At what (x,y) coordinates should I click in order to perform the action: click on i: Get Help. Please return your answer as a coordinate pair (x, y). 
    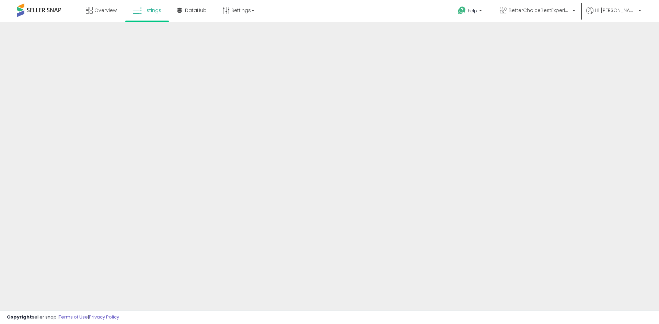
    Looking at the image, I should click on (461, 10).